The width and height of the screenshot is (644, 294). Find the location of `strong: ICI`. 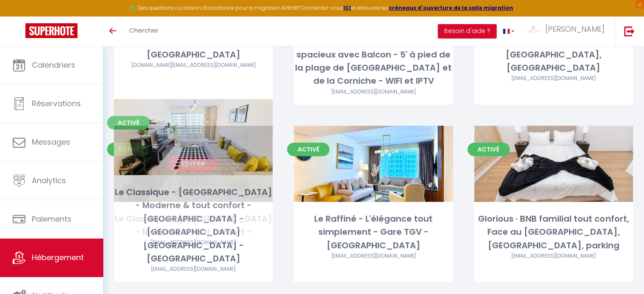

strong: ICI is located at coordinates (347, 7).